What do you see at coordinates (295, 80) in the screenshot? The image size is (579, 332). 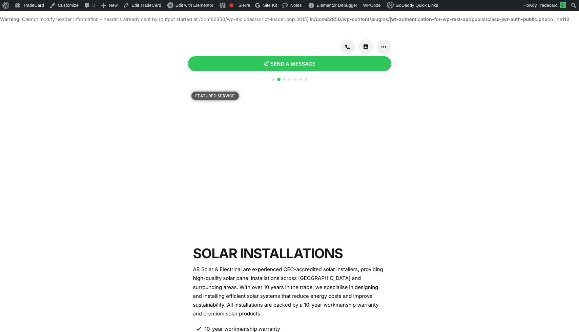 I see `span: Go to slide 5` at bounding box center [295, 80].